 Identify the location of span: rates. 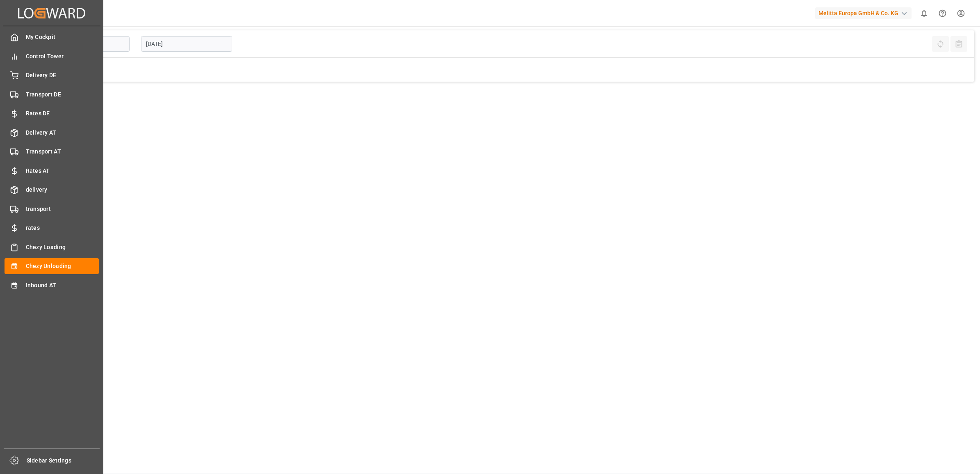
(62, 228).